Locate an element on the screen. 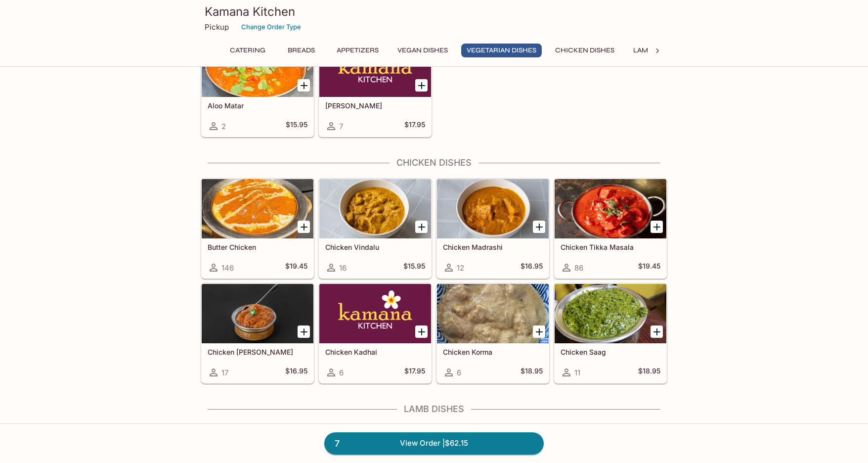  button: Vegetarian Dishes is located at coordinates (502, 50).